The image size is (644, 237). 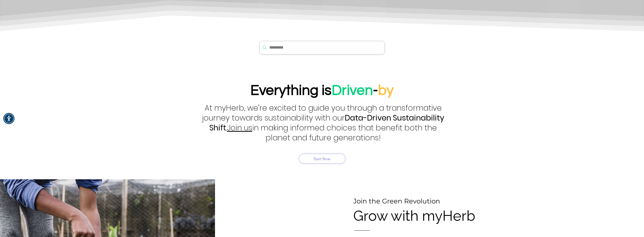 What do you see at coordinates (322, 159) in the screenshot?
I see `span: Start Now` at bounding box center [322, 159].